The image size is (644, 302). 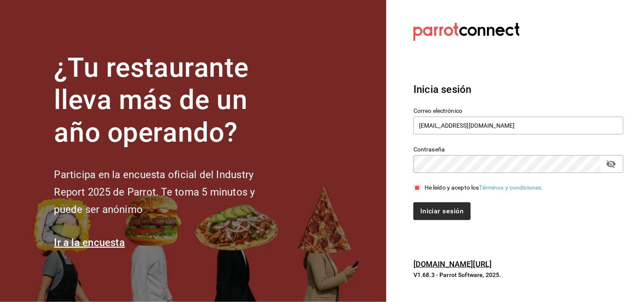 What do you see at coordinates (168, 101) in the screenshot?
I see `h1: ¿Tu restaurante lleva más de un año operando?` at bounding box center [168, 101].